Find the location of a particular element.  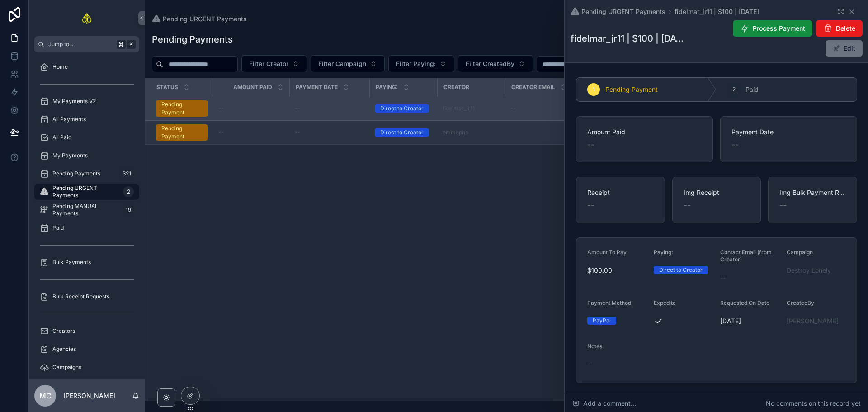

span: Delete is located at coordinates (845, 28).